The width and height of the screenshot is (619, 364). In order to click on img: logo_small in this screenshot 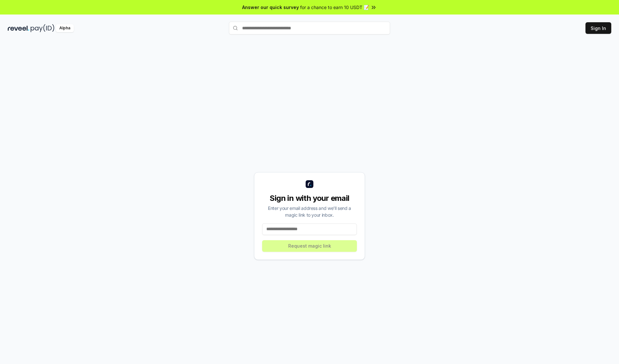, I will do `click(310, 184)`.